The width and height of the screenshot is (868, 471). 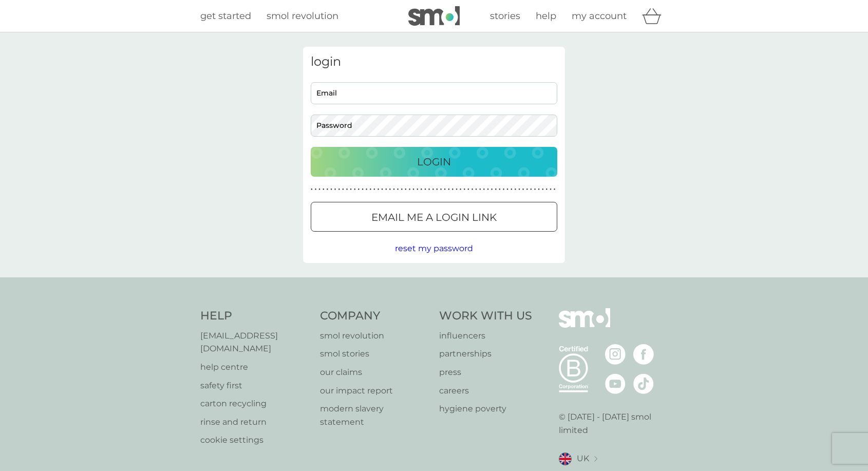 I want to click on p: our impact report, so click(x=374, y=391).